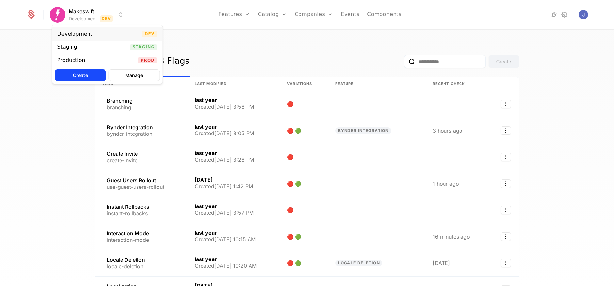 Image resolution: width=614 pixels, height=286 pixels. What do you see at coordinates (71, 60) in the screenshot?
I see `div: Production` at bounding box center [71, 60].